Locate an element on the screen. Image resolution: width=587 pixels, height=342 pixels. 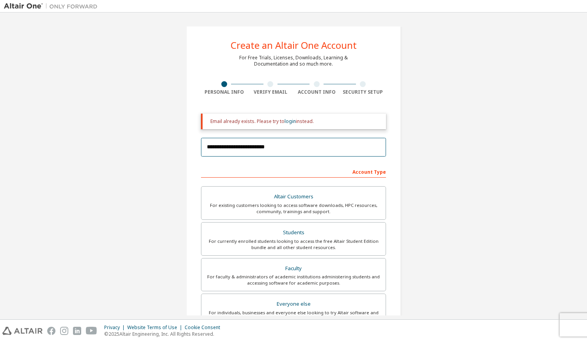
div: Email already exists. Please try to instead. is located at coordinates (295, 121).